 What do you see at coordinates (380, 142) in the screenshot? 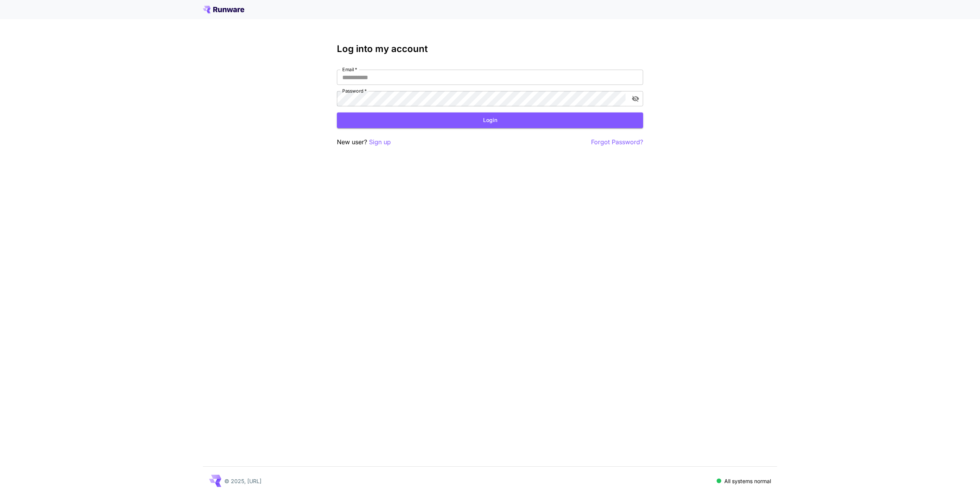
I see `button: Sign up` at bounding box center [380, 142].